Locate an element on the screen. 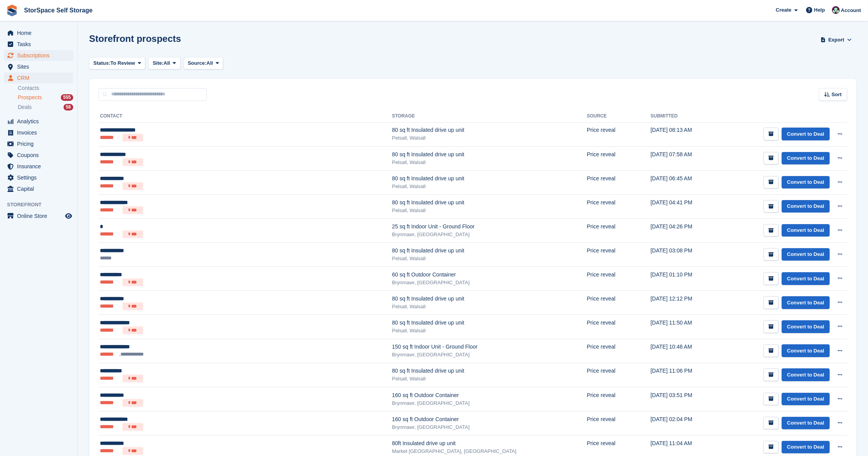 The height and width of the screenshot is (456, 868). span: Subscriptions is located at coordinates (40, 56).